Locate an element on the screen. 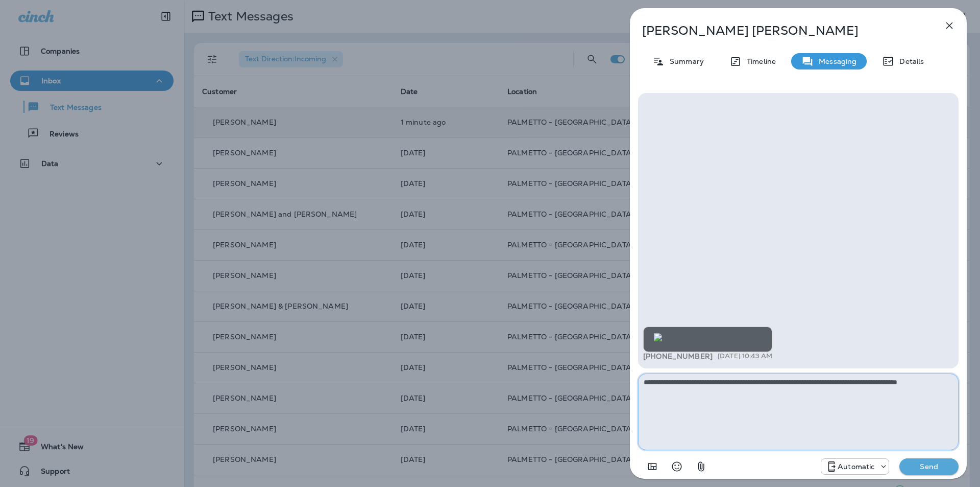  p: Details is located at coordinates (910, 61).